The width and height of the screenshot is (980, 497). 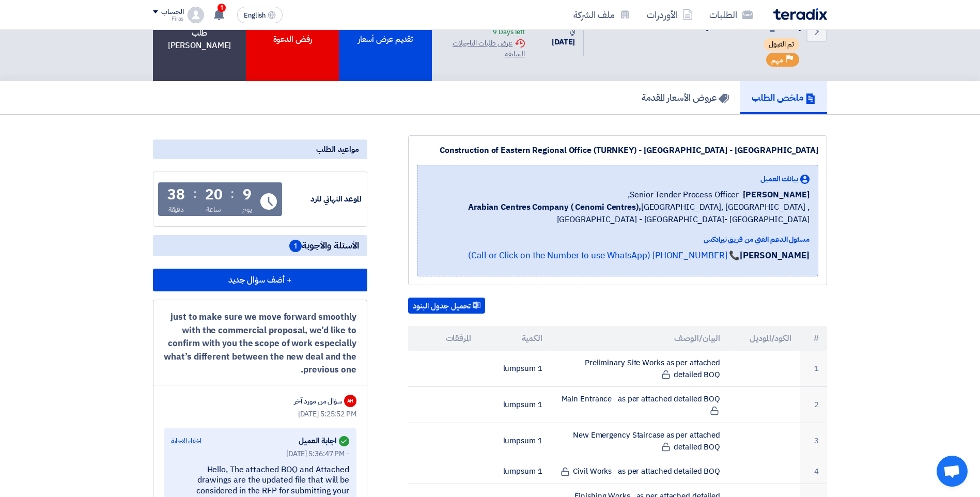 What do you see at coordinates (168, 19) in the screenshot?
I see `div: Firas` at bounding box center [168, 19].